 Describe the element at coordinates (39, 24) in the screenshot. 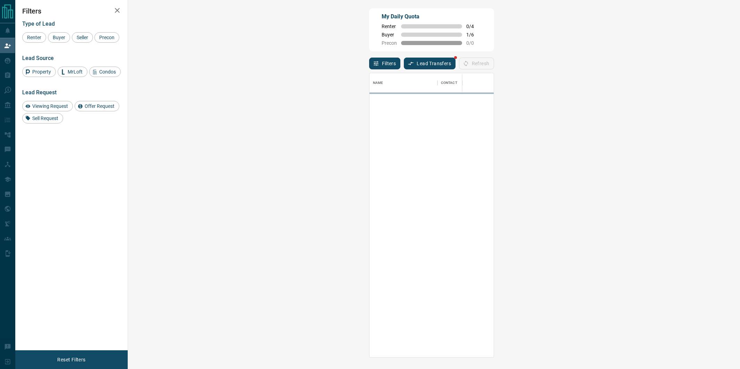

I see `span: Type of Lead` at that location.